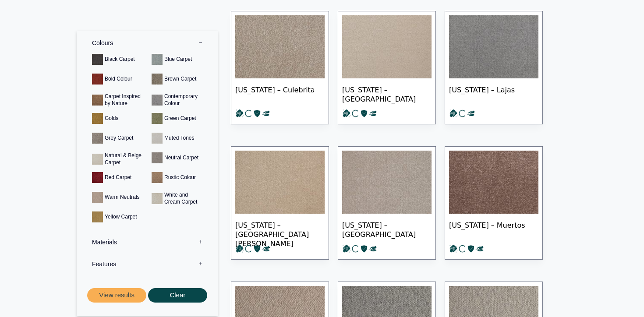 The image size is (644, 317). I want to click on label: Features, so click(147, 264).